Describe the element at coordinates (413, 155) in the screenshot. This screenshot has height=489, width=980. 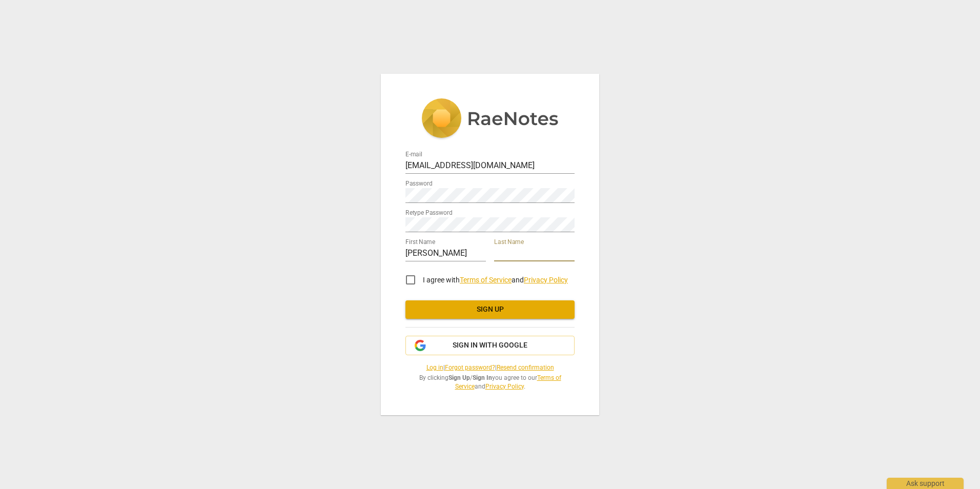
I see `label: E-mail` at that location.